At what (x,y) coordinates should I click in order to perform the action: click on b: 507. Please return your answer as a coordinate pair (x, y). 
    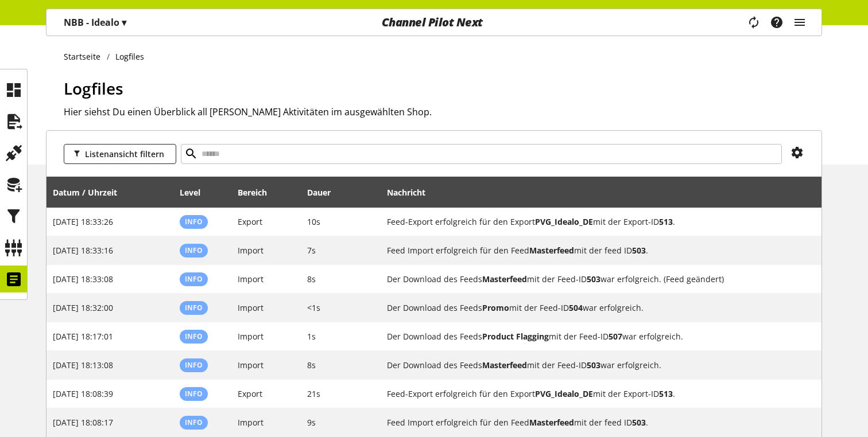
    Looking at the image, I should click on (615, 336).